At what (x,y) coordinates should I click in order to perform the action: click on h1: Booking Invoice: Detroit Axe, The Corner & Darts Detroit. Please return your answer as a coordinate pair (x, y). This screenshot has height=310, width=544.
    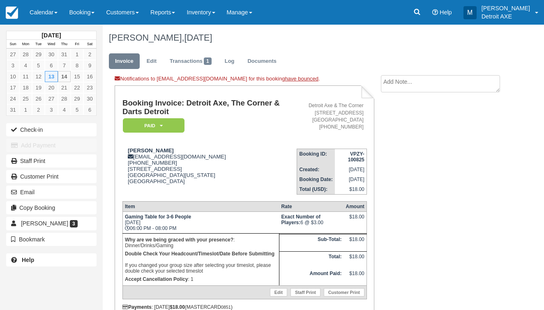
    Looking at the image, I should click on (210, 107).